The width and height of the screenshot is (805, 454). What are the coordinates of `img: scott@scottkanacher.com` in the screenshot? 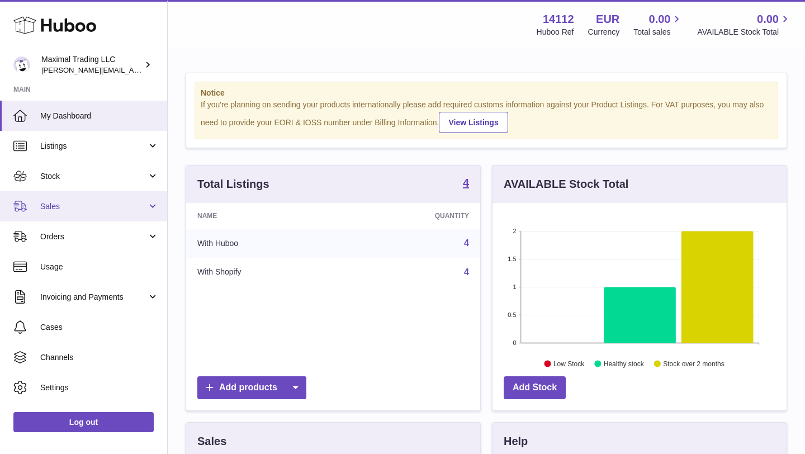 It's located at (22, 65).